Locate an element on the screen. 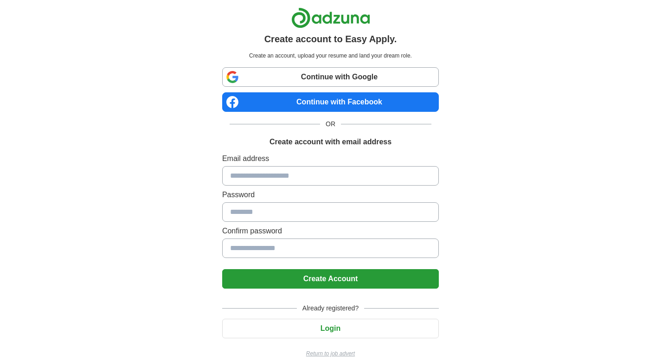 This screenshot has width=661, height=361. a: Continue with Facebook is located at coordinates (330, 102).